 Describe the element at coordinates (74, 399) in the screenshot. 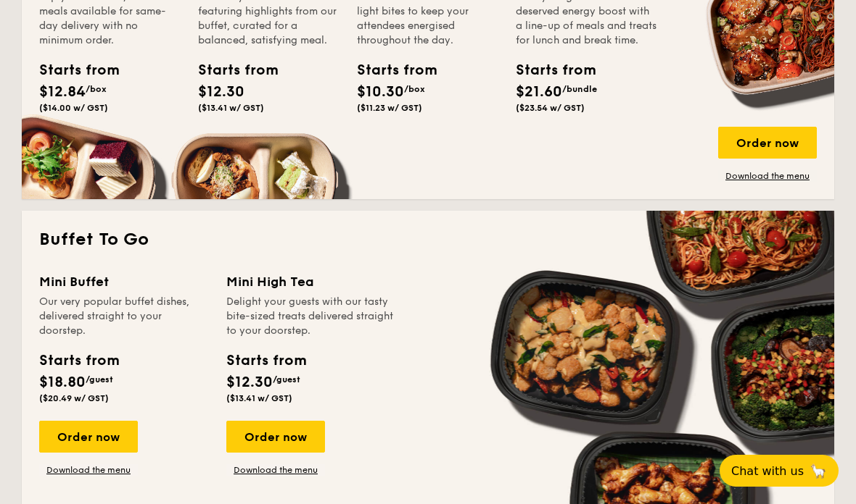

I see `span: ($20.49 w/ GST)` at that location.